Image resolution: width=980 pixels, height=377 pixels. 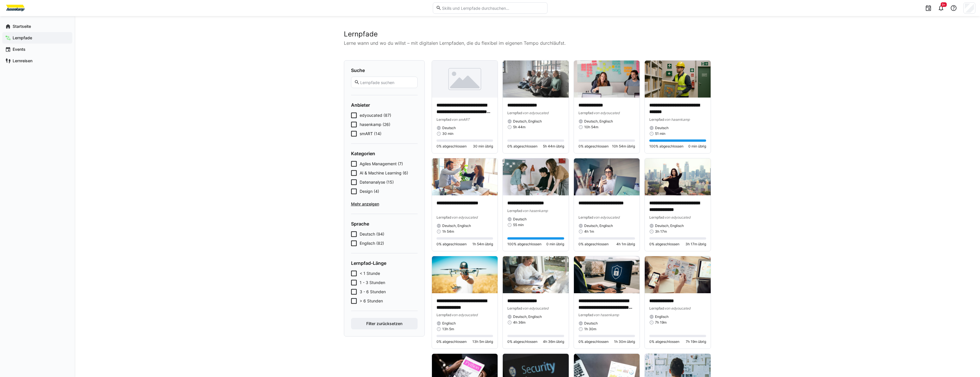 I want to click on span: 4h 1m übrig, so click(x=625, y=244).